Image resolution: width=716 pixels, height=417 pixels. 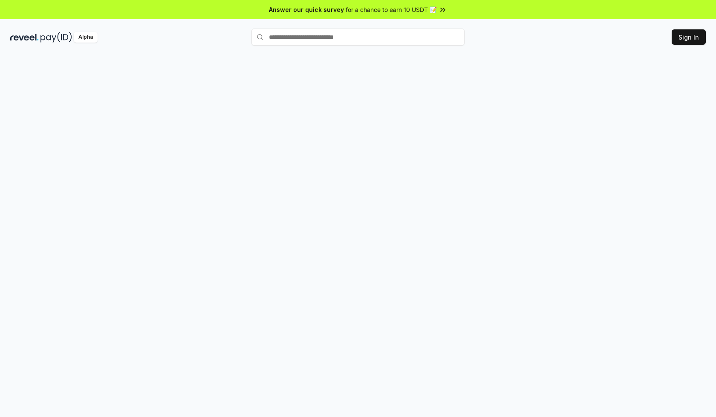 What do you see at coordinates (24, 37) in the screenshot?
I see `img: reveel_dark` at bounding box center [24, 37].